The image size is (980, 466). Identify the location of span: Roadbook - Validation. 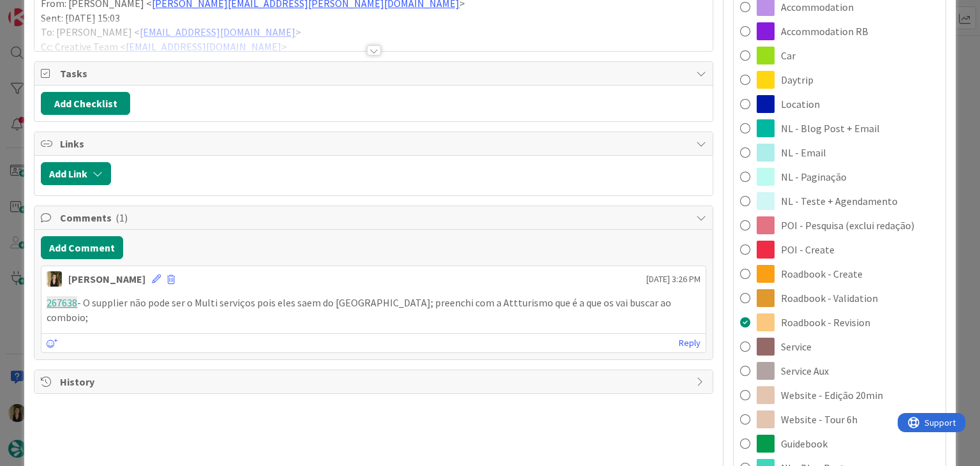
(830, 298).